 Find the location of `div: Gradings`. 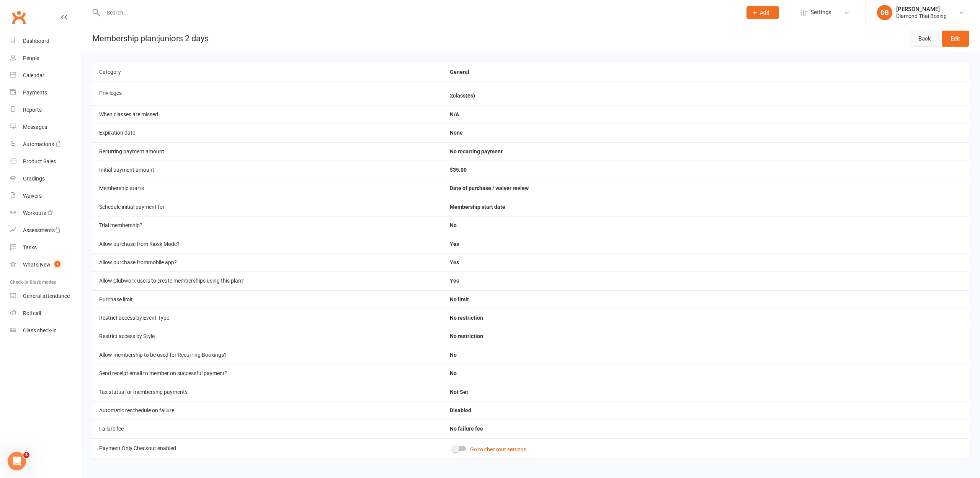

div: Gradings is located at coordinates (33, 178).